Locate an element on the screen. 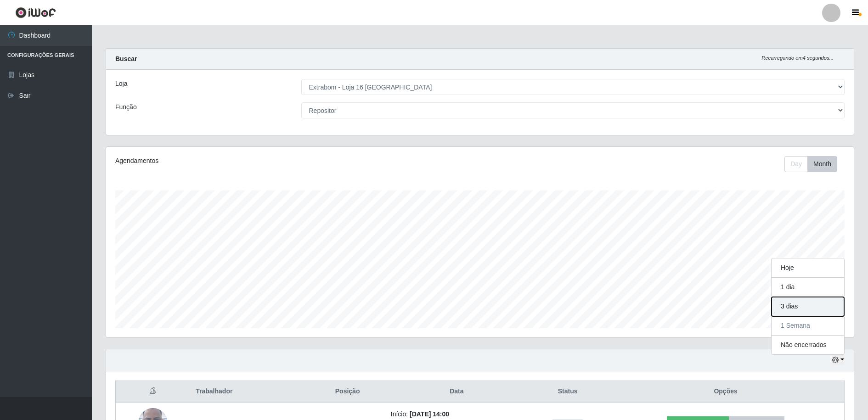  li: Início: is located at coordinates (456, 414).